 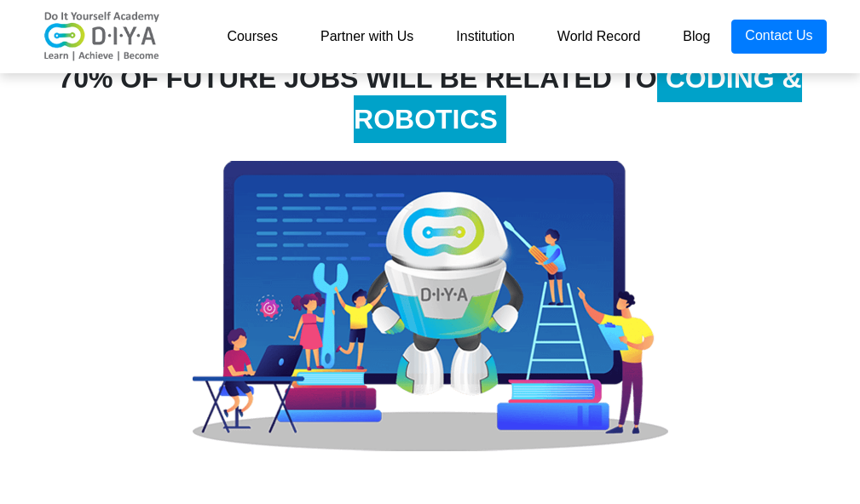 What do you see at coordinates (103, 36) in the screenshot?
I see `img: logo-v2.png` at bounding box center [103, 36].